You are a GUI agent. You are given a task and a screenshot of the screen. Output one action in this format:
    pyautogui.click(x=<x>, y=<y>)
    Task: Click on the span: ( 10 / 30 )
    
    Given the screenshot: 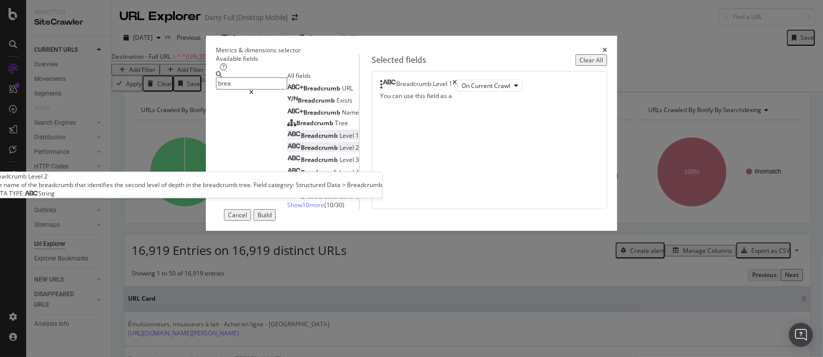 What is the action you would take?
    pyautogui.click(x=334, y=204)
    